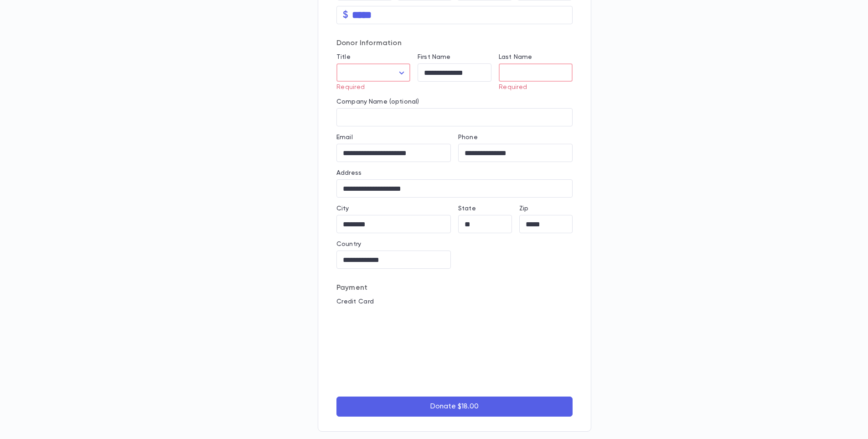  I want to click on p: Donor Information, so click(455, 43).